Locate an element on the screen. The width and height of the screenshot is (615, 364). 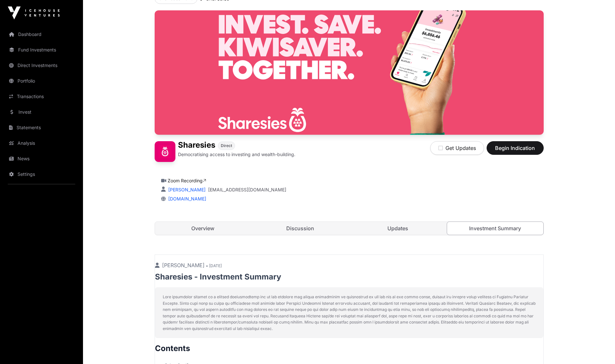
img: Icehouse Ventures Logo is located at coordinates (34, 13).